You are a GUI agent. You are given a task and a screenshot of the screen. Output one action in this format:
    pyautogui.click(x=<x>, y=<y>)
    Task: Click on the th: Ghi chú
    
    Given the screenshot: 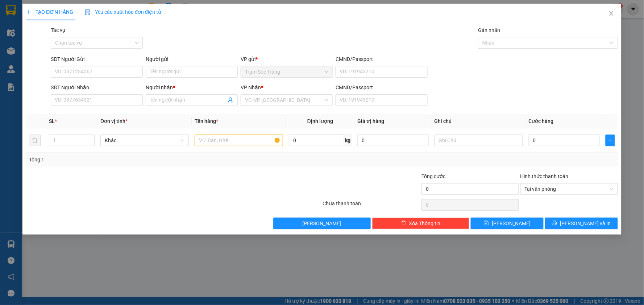 What is the action you would take?
    pyautogui.click(x=479, y=121)
    